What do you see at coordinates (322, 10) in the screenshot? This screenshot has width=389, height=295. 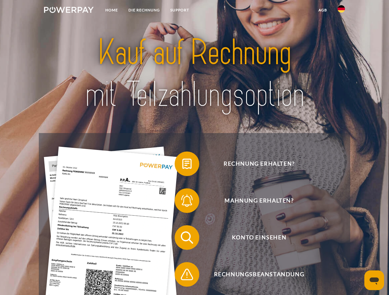 I see `a: agb` at bounding box center [322, 10].